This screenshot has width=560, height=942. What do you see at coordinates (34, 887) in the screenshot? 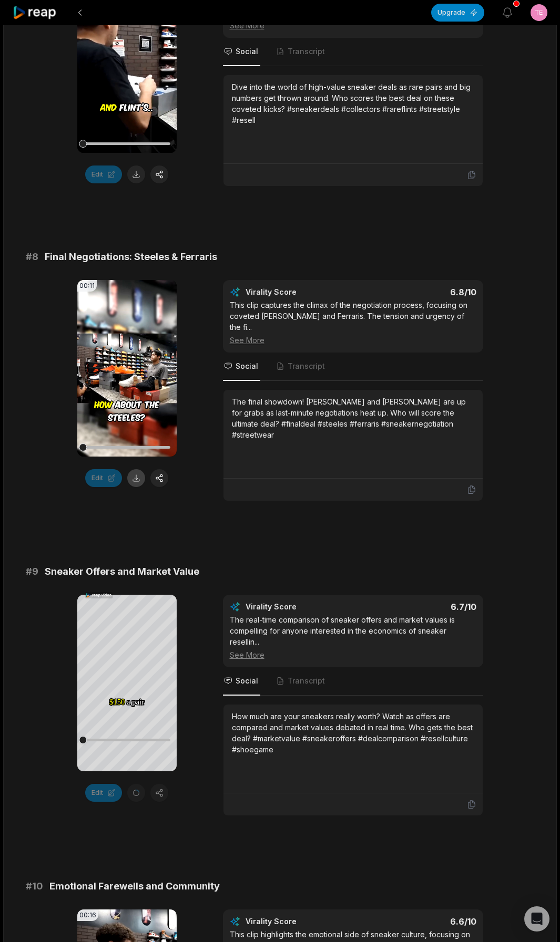
I see `span: # 10` at bounding box center [34, 887].